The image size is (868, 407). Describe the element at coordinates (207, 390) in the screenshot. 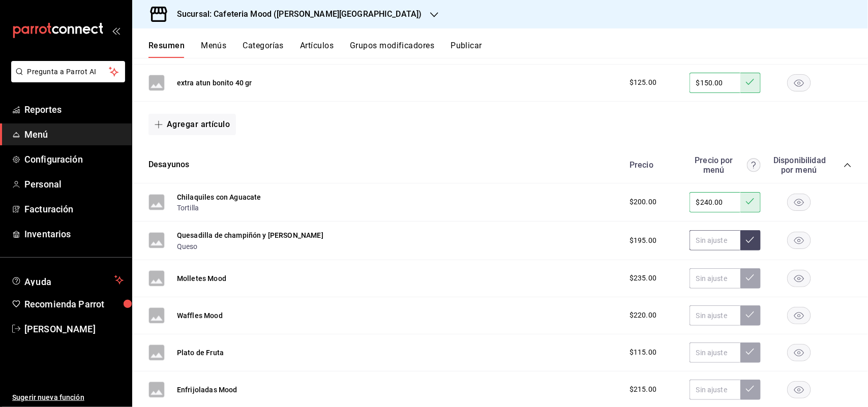

I see `button: Enfrijoladas Mood` at that location.